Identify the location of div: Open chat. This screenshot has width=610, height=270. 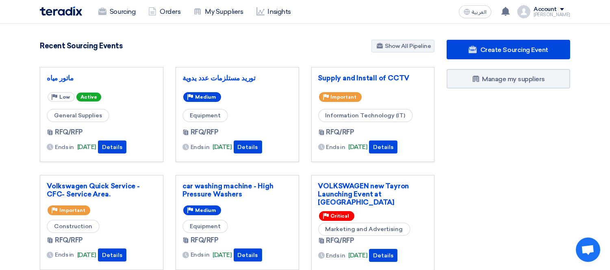
(588, 250).